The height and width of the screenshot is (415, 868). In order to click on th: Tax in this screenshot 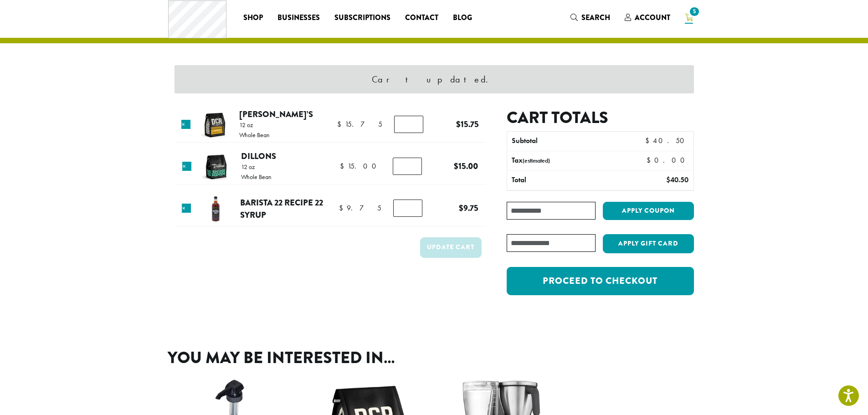, I will do `click(573, 161)`.